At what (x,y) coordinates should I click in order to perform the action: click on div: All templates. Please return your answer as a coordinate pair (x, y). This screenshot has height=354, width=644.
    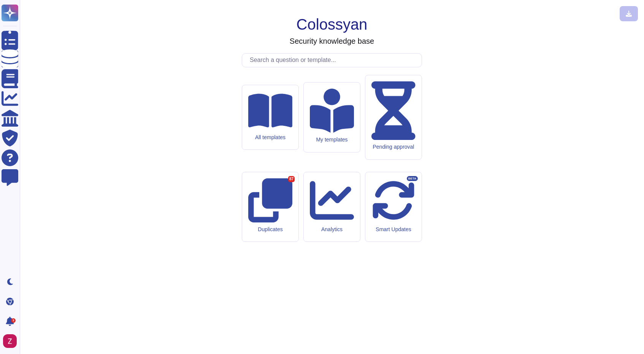
    Looking at the image, I should click on (270, 137).